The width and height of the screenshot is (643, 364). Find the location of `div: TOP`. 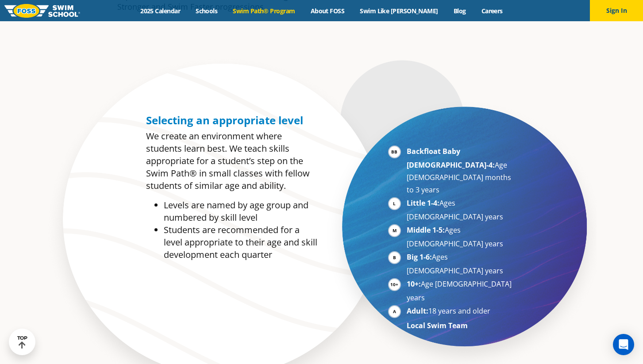

div: TOP is located at coordinates (22, 342).